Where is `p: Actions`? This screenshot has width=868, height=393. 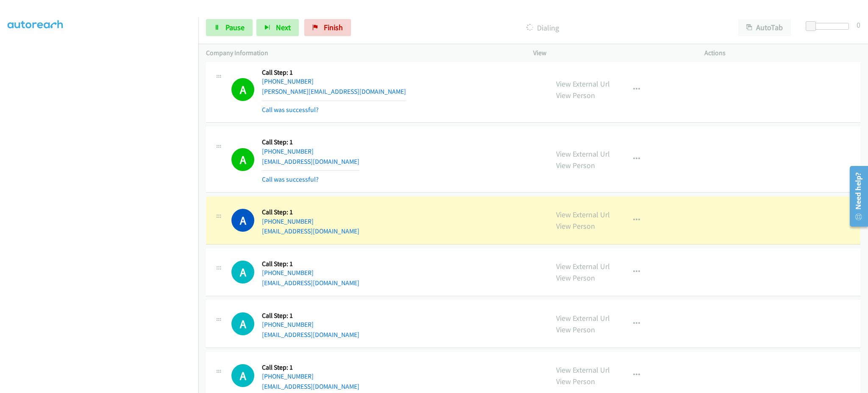
p: Actions is located at coordinates (783, 53).